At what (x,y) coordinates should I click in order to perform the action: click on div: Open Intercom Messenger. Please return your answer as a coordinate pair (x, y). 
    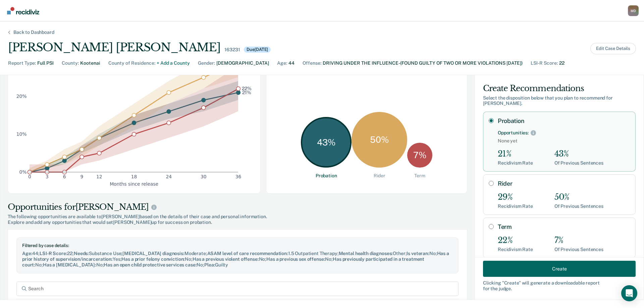
    Looking at the image, I should click on (629, 293).